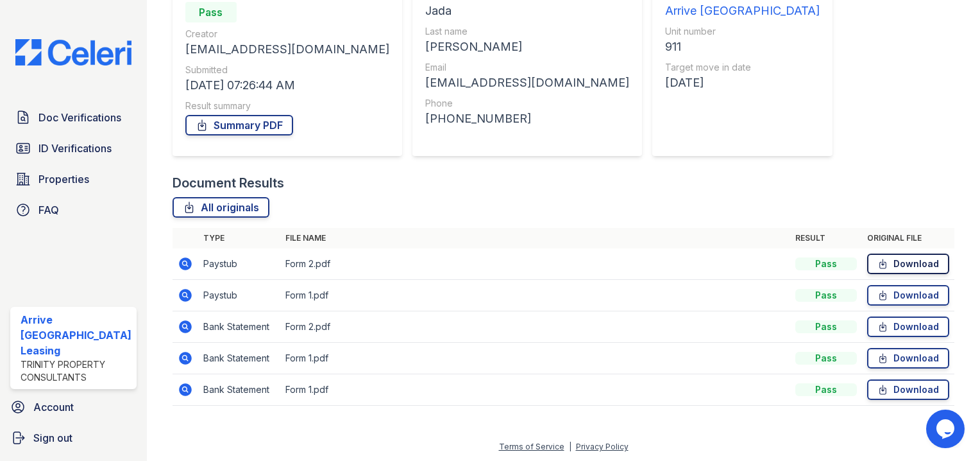 The image size is (980, 461). I want to click on a: Terms of Service, so click(532, 446).